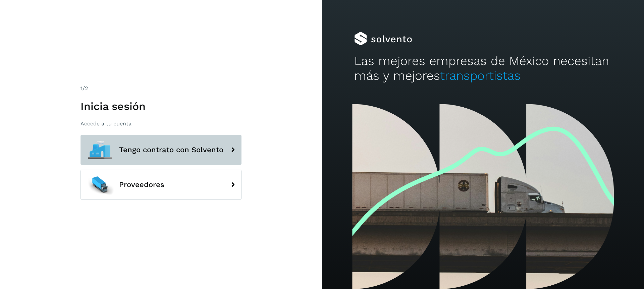 This screenshot has height=289, width=644. I want to click on span: transportistas, so click(481, 76).